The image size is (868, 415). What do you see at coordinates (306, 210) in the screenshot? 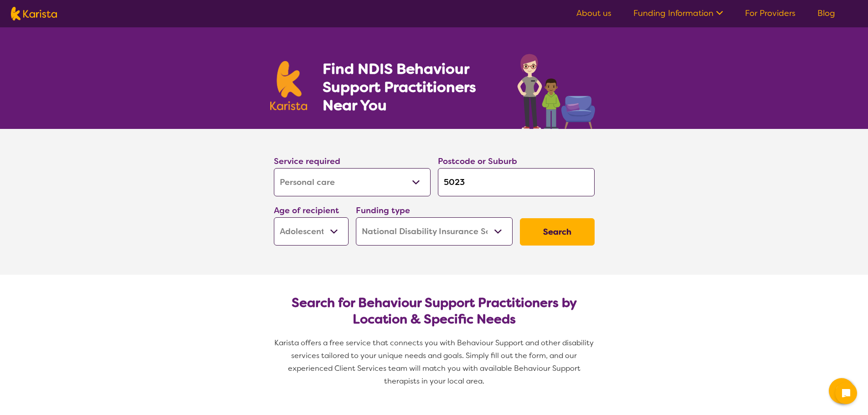
I see `label: Age of recipient` at bounding box center [306, 210].